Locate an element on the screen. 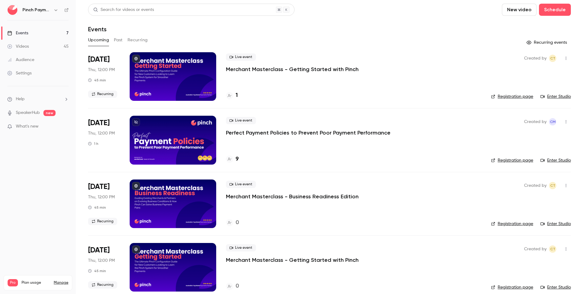 This screenshot has width=583, height=294. a: SpeakerHub is located at coordinates (28, 113).